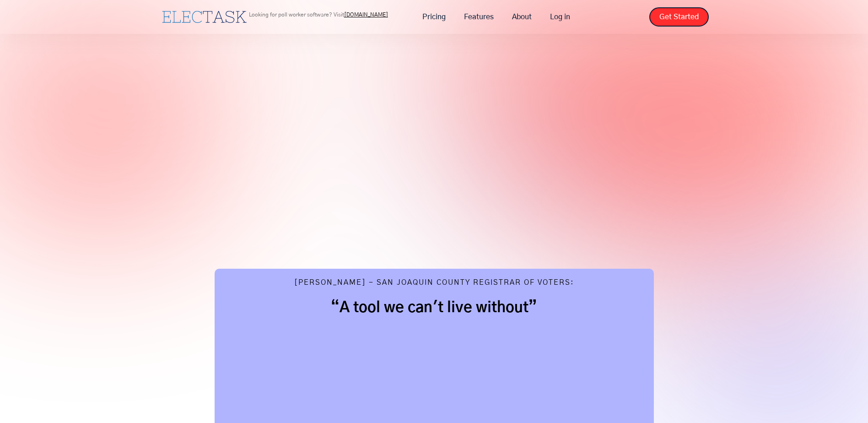 Image resolution: width=868 pixels, height=423 pixels. Describe the element at coordinates (204, 17) in the screenshot. I see `a: home` at that location.